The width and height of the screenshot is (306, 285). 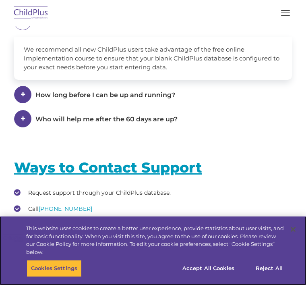 I want to click on span: How long before I can be up and running?, so click(x=105, y=95).